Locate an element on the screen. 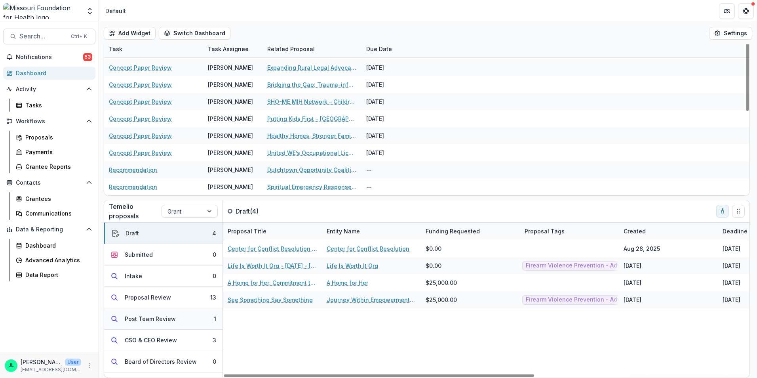 This screenshot has height=378, width=757. a: Recommendation is located at coordinates (133, 169).